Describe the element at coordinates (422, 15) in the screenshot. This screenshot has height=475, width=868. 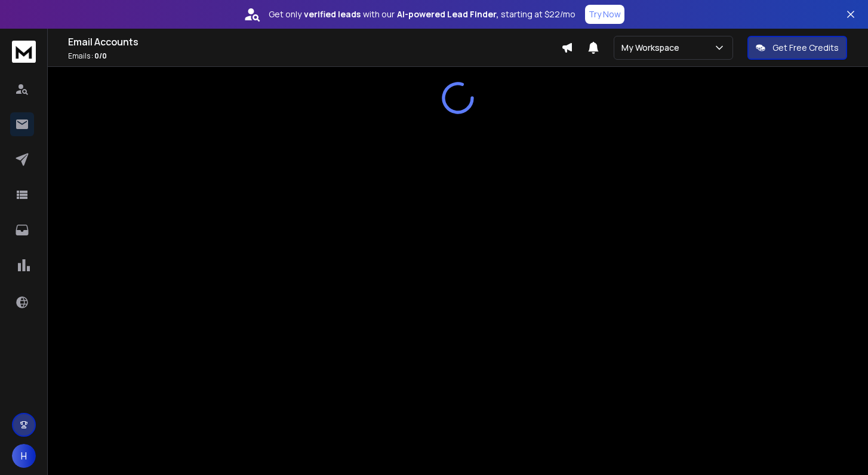
I see `p: Get only with our starting at $22/mo` at that location.